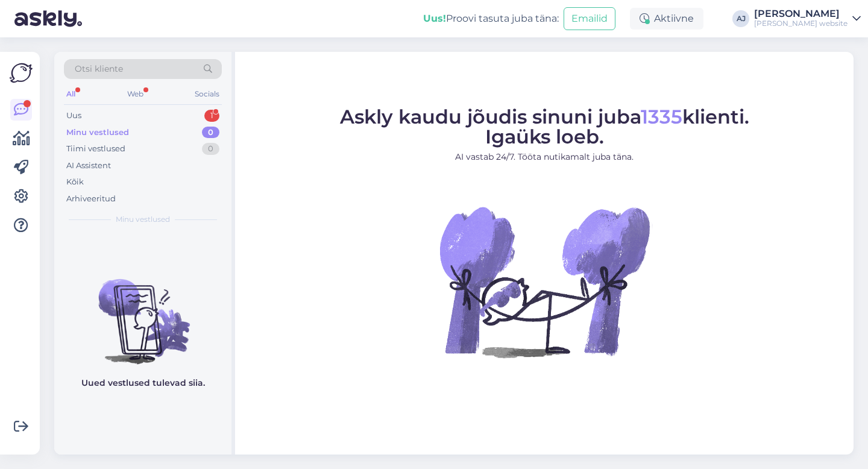 This screenshot has height=469, width=868. I want to click on div: AI Assistent, so click(89, 166).